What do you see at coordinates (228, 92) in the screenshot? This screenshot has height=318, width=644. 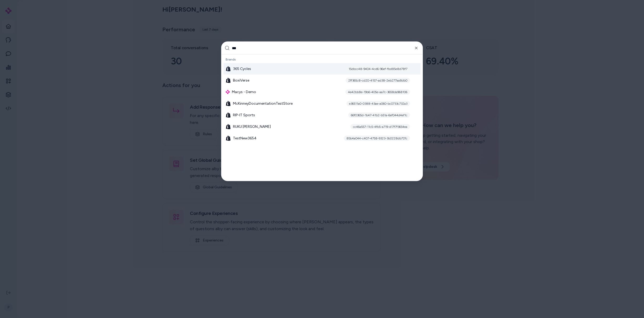 I see `img: alby Logo` at bounding box center [228, 92].